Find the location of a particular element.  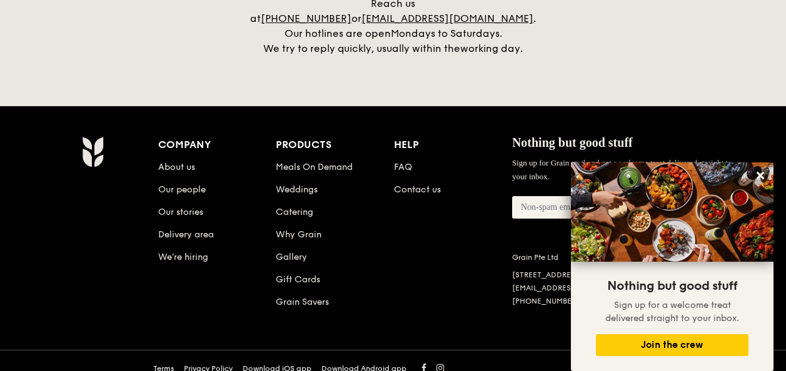

span: Sign up for Grain mail and get a welcome treat delivered straight to your inbox. is located at coordinates (622, 169).